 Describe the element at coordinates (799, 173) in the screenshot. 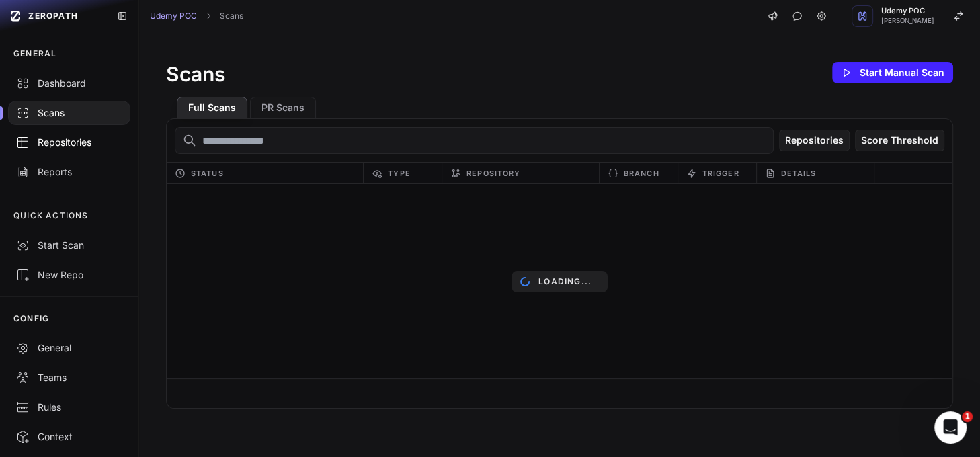

I see `span: Details` at that location.